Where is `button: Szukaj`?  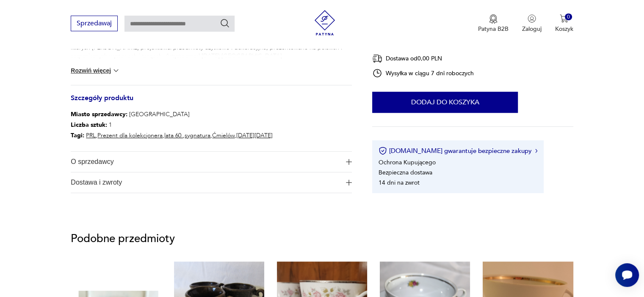
button: Szukaj is located at coordinates (225, 23).